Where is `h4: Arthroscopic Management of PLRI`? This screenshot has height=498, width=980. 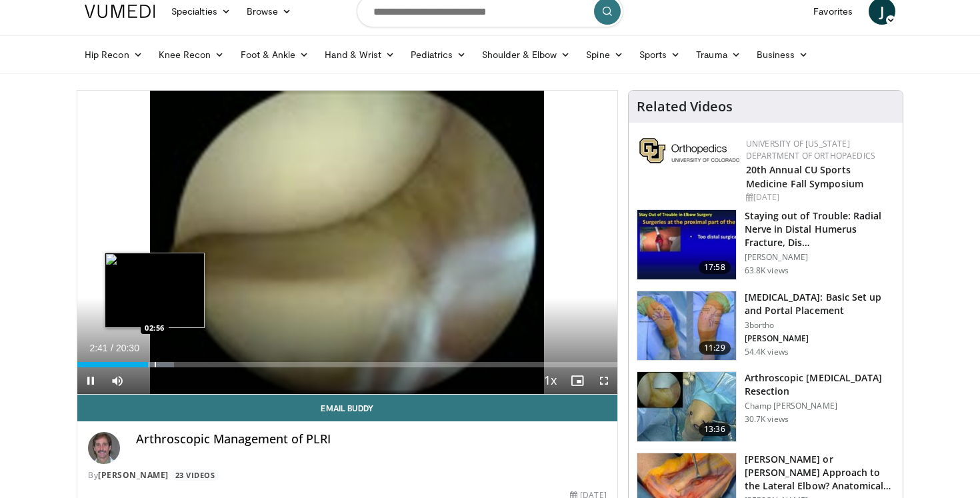 h4: Arthroscopic Management of PLRI is located at coordinates (371, 439).